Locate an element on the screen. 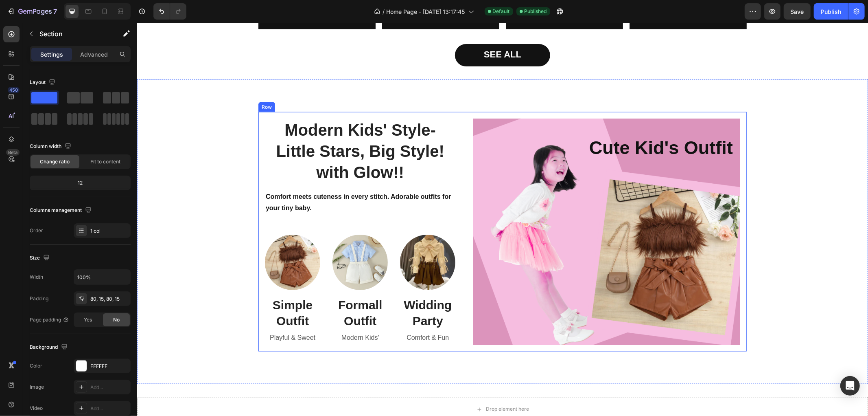 This screenshot has width=868, height=416. span: Yes is located at coordinates (88, 320).